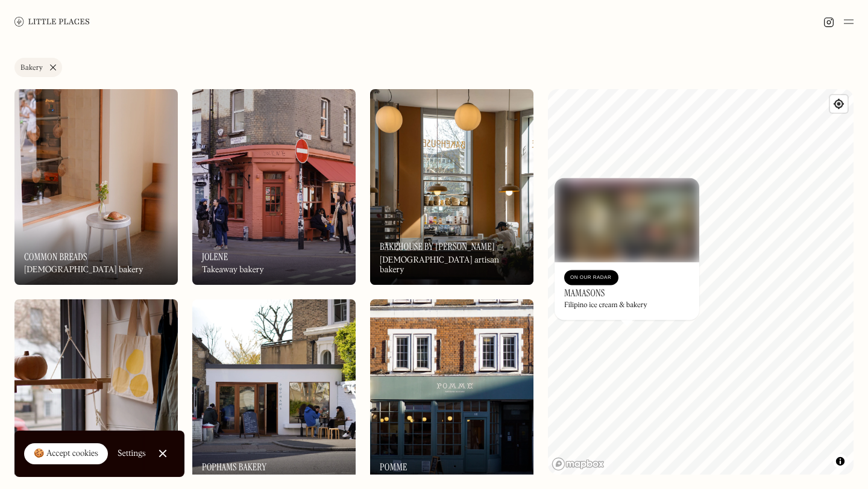  Describe the element at coordinates (65, 454) in the screenshot. I see `div: 🍪 Accept cookies` at that location.